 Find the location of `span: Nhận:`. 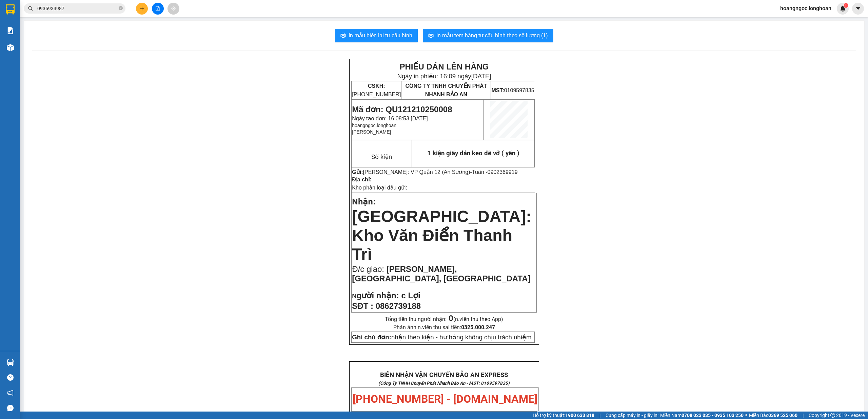

span: Nhận: is located at coordinates (364, 202).